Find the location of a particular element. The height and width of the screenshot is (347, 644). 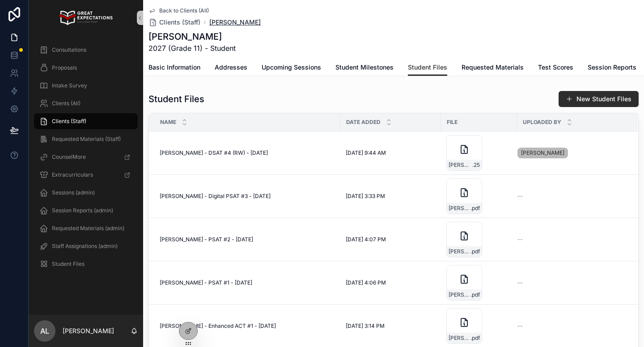

a: Clients (Staff) is located at coordinates (86, 121).